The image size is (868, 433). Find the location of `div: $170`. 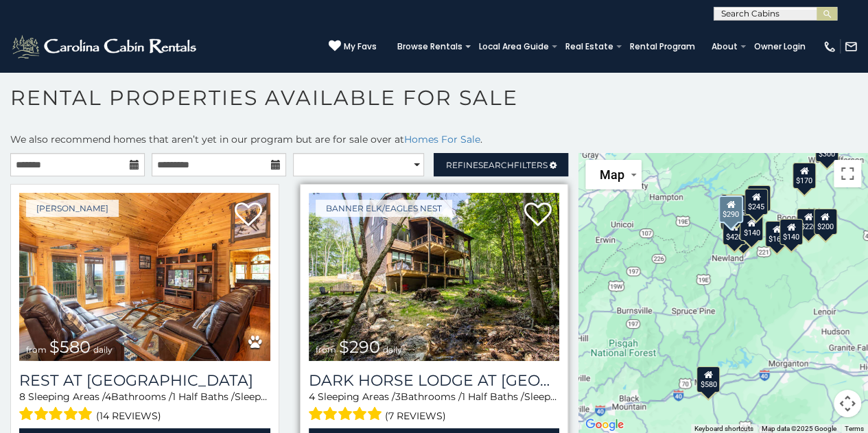

div: $170 is located at coordinates (804, 175).